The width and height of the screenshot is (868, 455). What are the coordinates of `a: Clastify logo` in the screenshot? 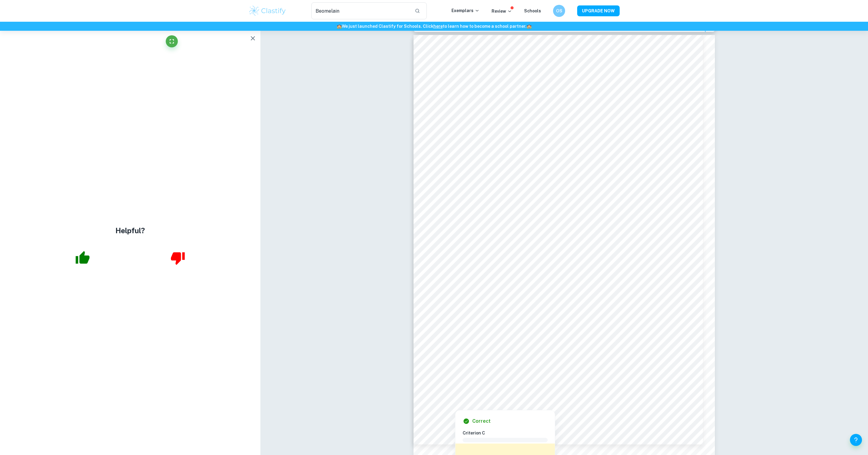 It's located at (267, 11).